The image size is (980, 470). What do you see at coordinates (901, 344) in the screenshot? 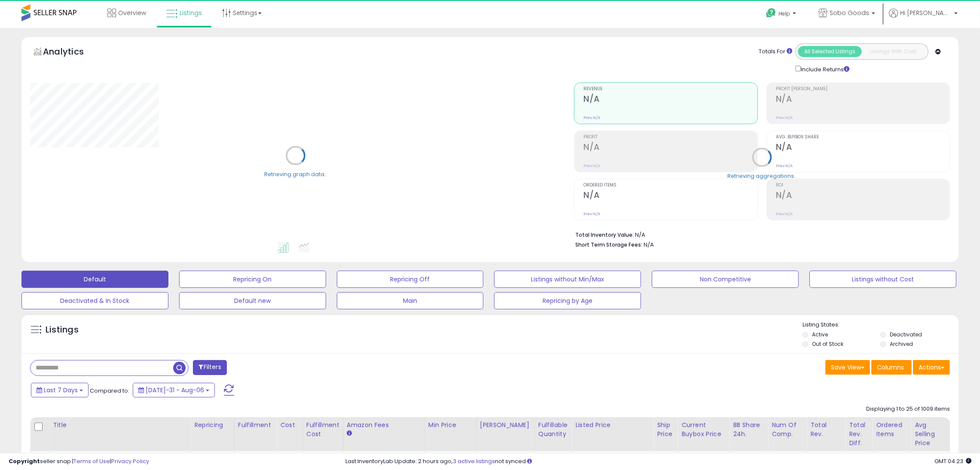
I see `label: Archived` at bounding box center [901, 344].